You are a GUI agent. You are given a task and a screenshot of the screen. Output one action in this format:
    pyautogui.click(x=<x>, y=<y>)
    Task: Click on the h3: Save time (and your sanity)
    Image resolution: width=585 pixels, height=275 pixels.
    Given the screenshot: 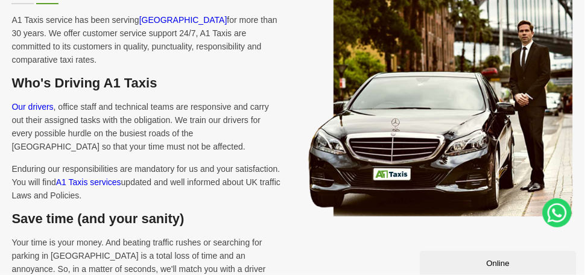 What is the action you would take?
    pyautogui.click(x=146, y=219)
    